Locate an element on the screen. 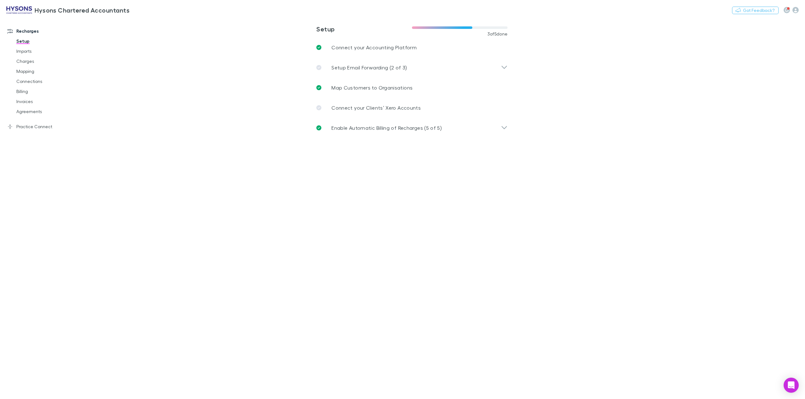 Image resolution: width=805 pixels, height=399 pixels. a: Charges is located at coordinates (50, 61).